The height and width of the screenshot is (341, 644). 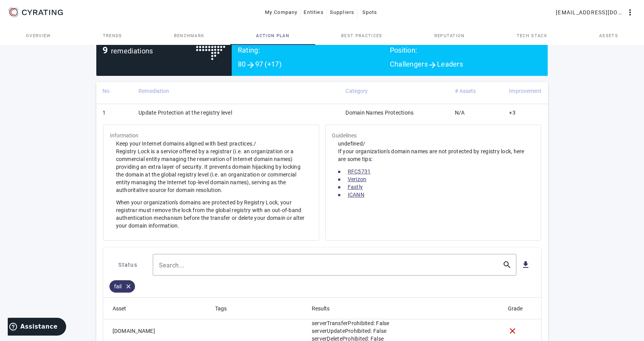 What do you see at coordinates (359, 172) in the screenshot?
I see `a: RFC5731` at bounding box center [359, 172].